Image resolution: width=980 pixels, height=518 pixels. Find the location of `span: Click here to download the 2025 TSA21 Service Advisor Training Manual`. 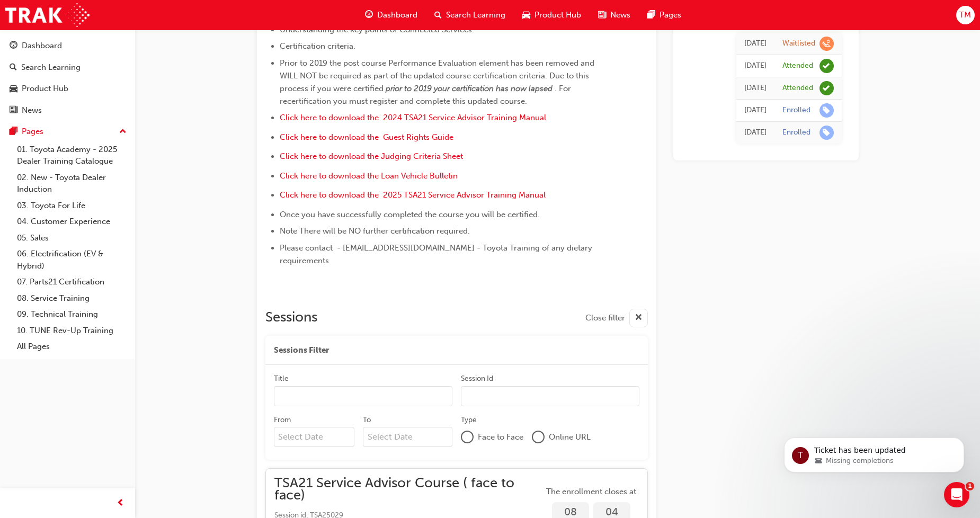

span: Click here to download the 2025 TSA21 Service Advisor Training Manual is located at coordinates (412, 195).